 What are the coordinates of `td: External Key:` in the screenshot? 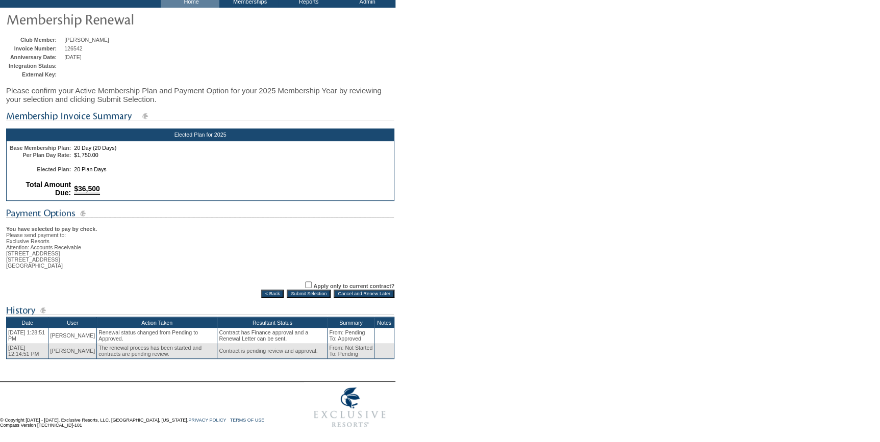 It's located at (35, 75).